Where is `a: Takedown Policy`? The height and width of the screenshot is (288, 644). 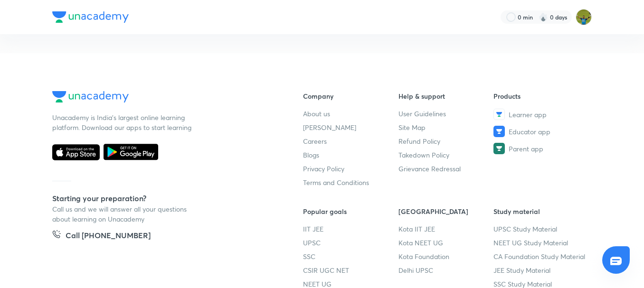
a: Takedown Policy is located at coordinates (446, 155).